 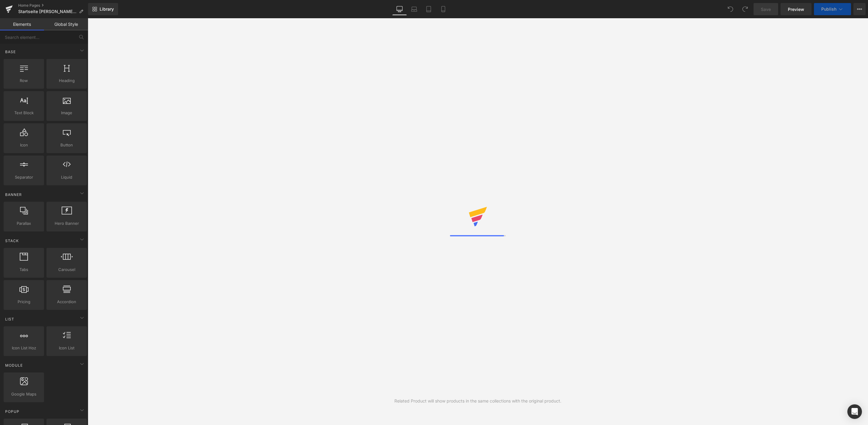 What do you see at coordinates (23, 348) in the screenshot?
I see `span: Icon List Hoz` at bounding box center [23, 348].